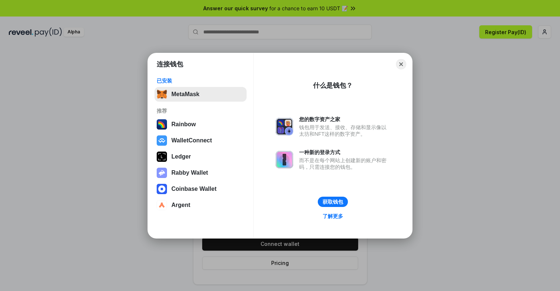  Describe the element at coordinates (162, 125) in the screenshot. I see `img: svg+xml,%3Csvg%20width%3D%22120%22%20height%3D%22120%22%20viewBox%3D%220%200%20120%20120%22%20fil...` at that location.